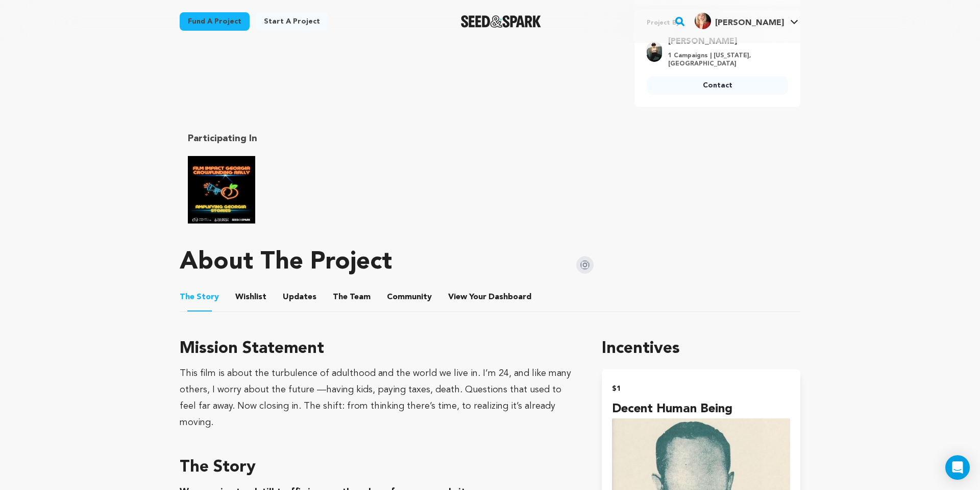  I want to click on span: Dashboard, so click(510, 297).